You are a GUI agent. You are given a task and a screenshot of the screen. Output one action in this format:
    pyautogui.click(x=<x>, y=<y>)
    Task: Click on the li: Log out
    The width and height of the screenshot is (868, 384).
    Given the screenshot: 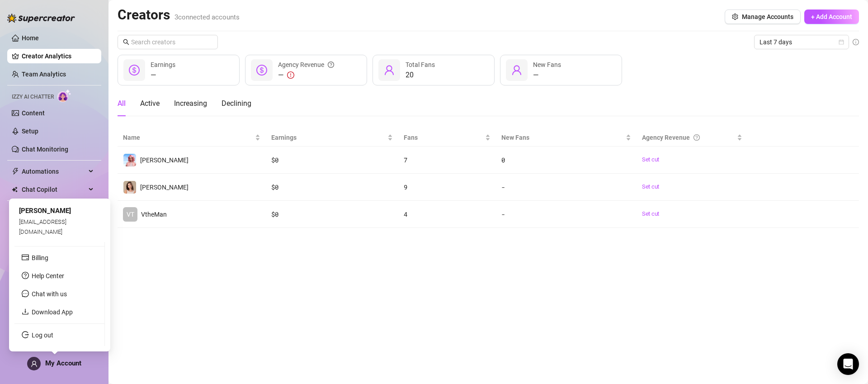 What is the action you would take?
    pyautogui.click(x=59, y=336)
    